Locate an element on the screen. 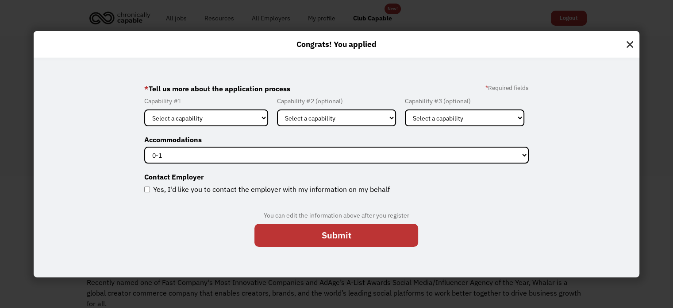 This screenshot has height=308, width=673. div: Capability #2 (optional) is located at coordinates (337, 101).